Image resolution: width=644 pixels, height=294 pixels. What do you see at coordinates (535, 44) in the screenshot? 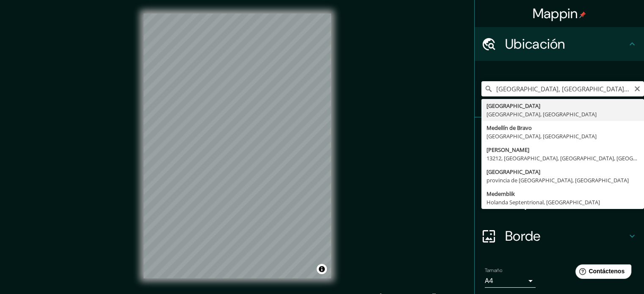
I see `font: Ubicación` at bounding box center [535, 44].